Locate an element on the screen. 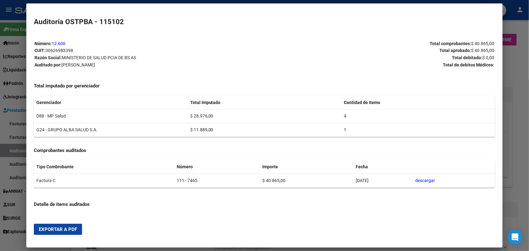 The width and height of the screenshot is (529, 251). td: $ 28.976,00 is located at coordinates (264, 116).